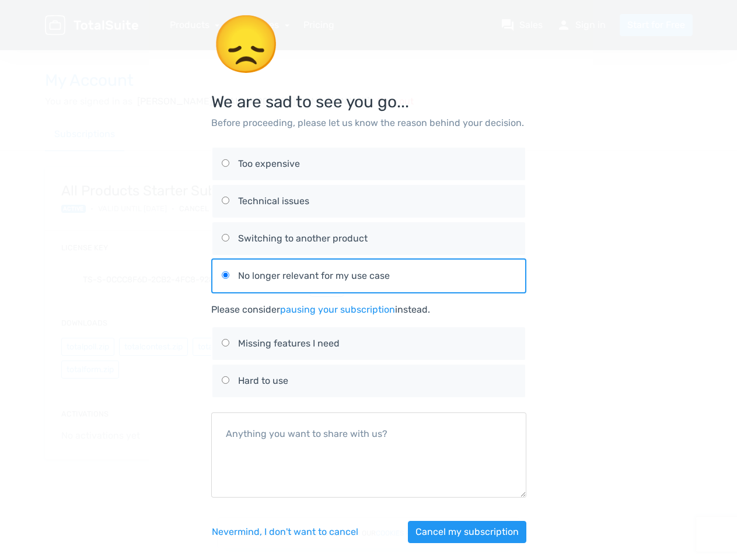 Image resolution: width=737 pixels, height=560 pixels. Describe the element at coordinates (467, 532) in the screenshot. I see `button: Cancel my subscription` at that location.